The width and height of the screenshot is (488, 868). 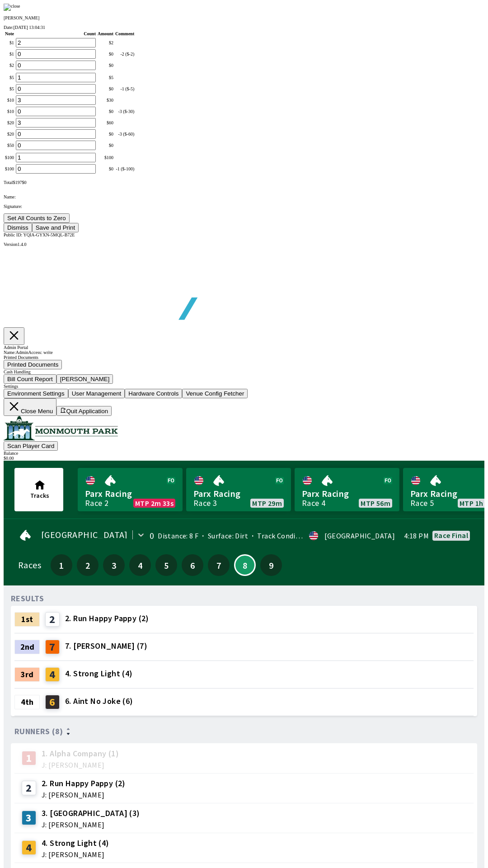 I want to click on button: Environment Settings, so click(x=36, y=394).